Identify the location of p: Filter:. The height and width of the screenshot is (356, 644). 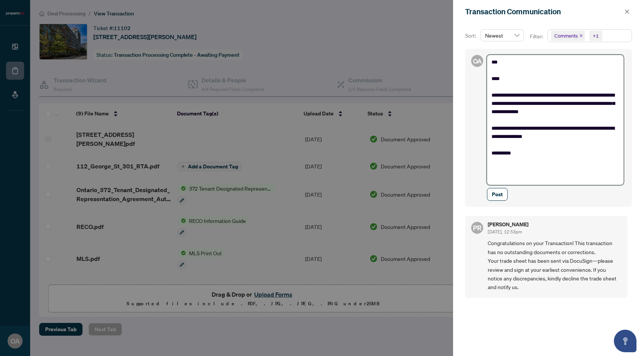
(537, 36).